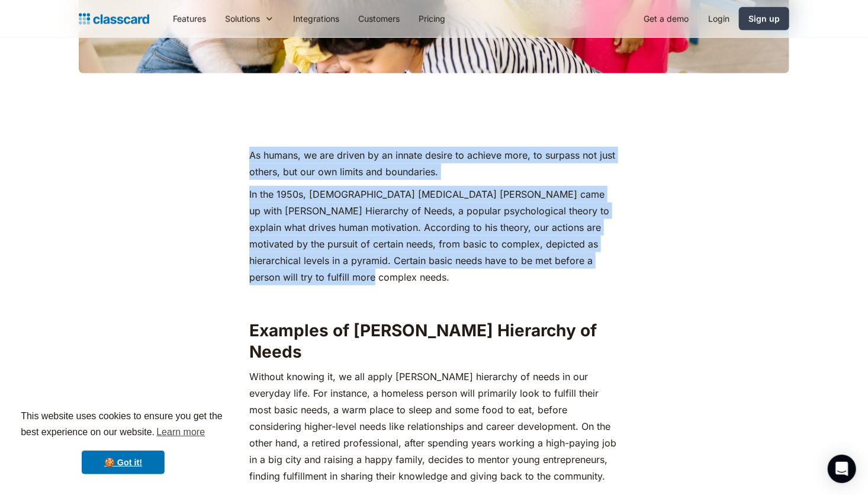 The height and width of the screenshot is (495, 868). I want to click on a: dismiss cookie message, so click(123, 463).